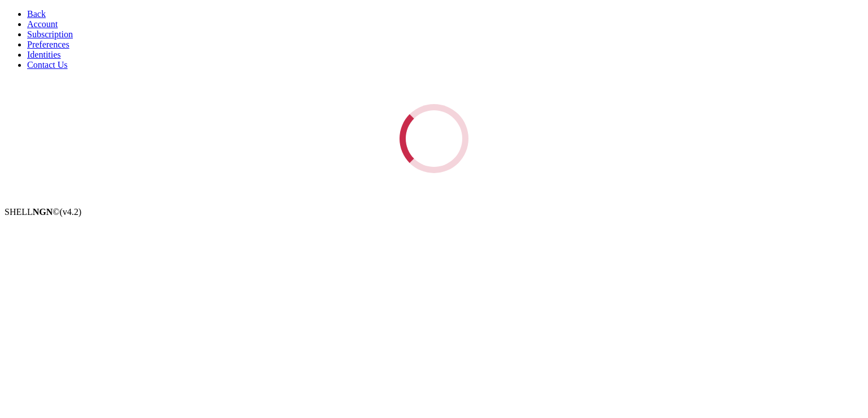 The width and height of the screenshot is (868, 418). I want to click on span: Preferences, so click(48, 44).